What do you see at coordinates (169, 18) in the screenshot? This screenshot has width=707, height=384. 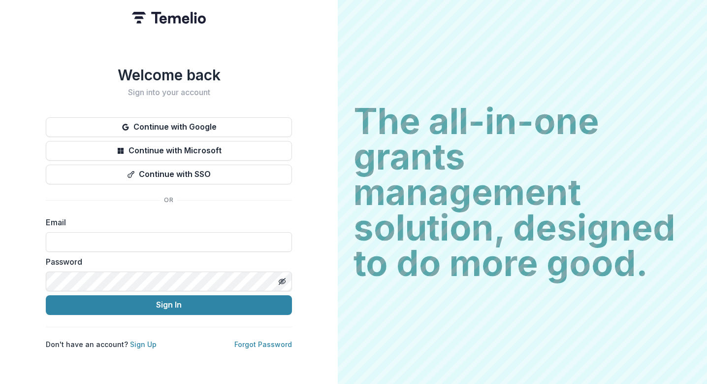 I see `img: Temelio` at bounding box center [169, 18].